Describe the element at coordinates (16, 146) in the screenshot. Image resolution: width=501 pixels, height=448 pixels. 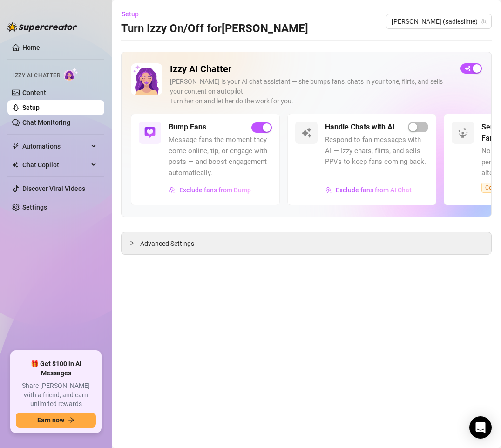
I see `span: thunderbolt` at that location.